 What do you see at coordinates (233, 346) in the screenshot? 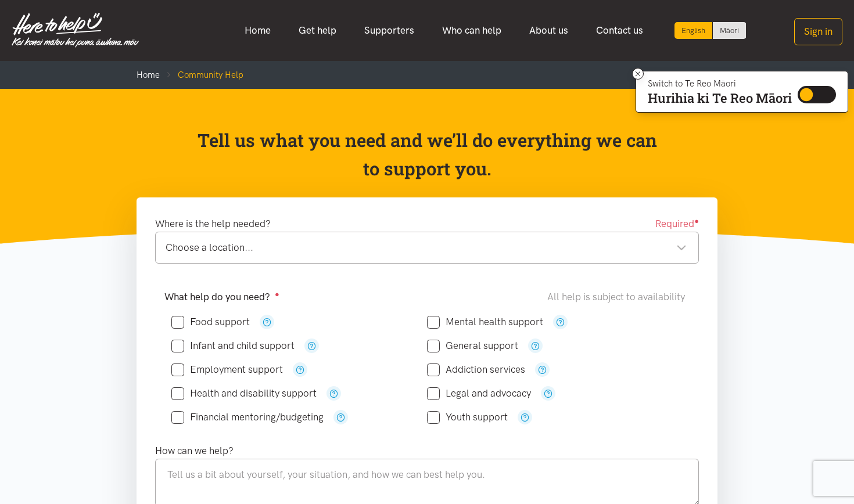
I see `label: Infant and child support` at bounding box center [233, 346].